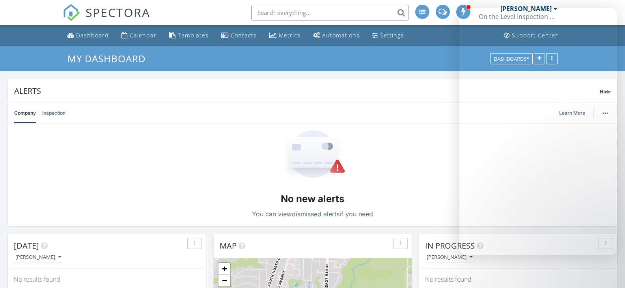 The width and height of the screenshot is (625, 288). Describe the element at coordinates (312, 214) in the screenshot. I see `p: You can view if you need` at that location.